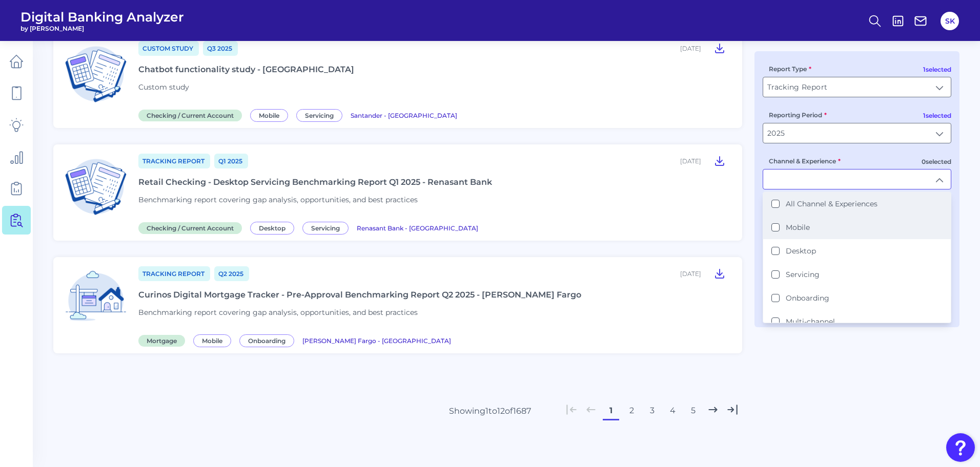 The height and width of the screenshot is (467, 980). I want to click on a: Mortgage, so click(164, 340).